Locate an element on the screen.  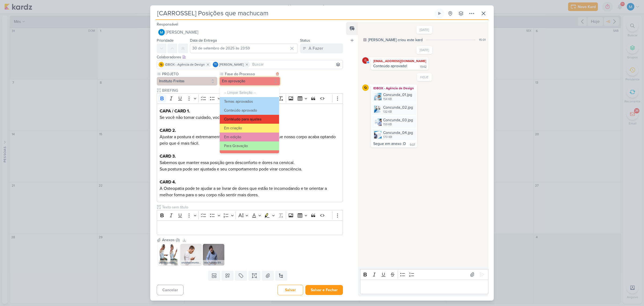
button: A Fazer is located at coordinates (322, 48).